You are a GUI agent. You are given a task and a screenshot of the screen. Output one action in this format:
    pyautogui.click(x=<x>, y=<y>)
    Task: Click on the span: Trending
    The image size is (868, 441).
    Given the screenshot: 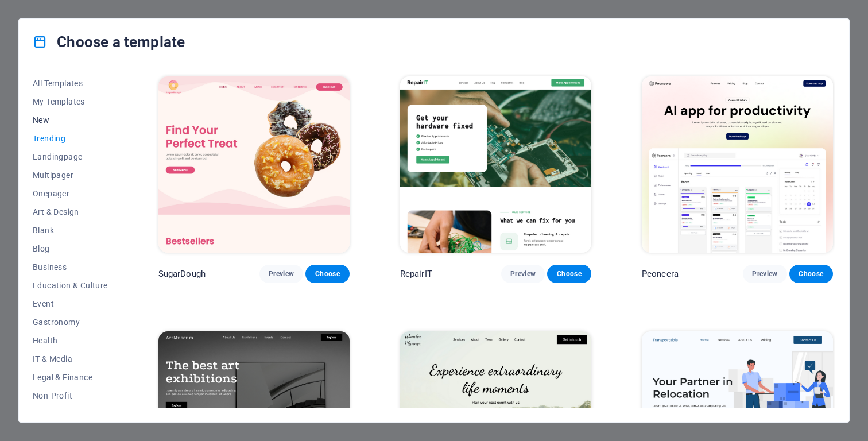 What is the action you would take?
    pyautogui.click(x=70, y=138)
    